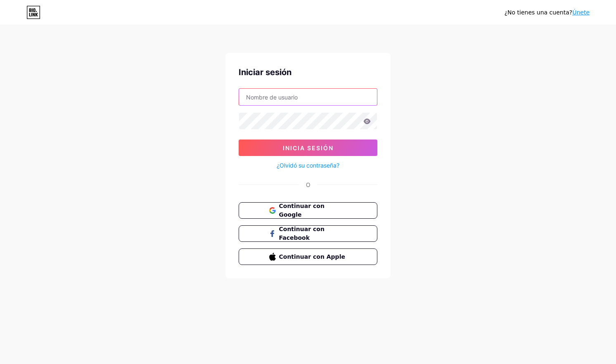 The width and height of the screenshot is (616, 364). I want to click on span: Inicia sesión, so click(308, 147).